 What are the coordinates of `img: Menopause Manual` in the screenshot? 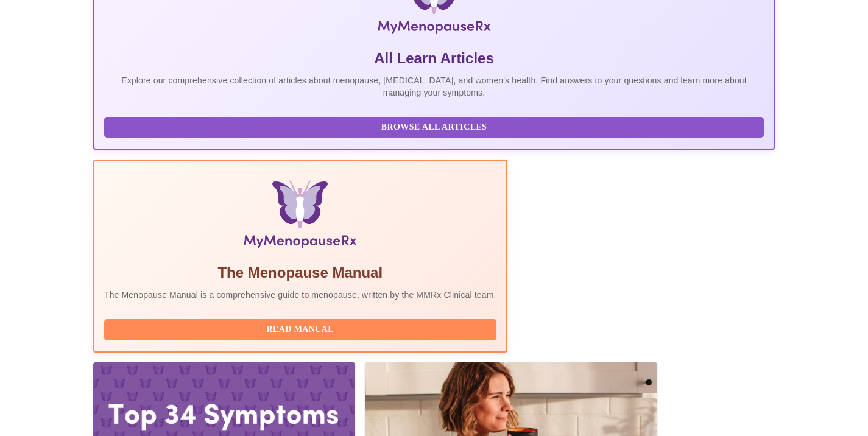 It's located at (299, 217).